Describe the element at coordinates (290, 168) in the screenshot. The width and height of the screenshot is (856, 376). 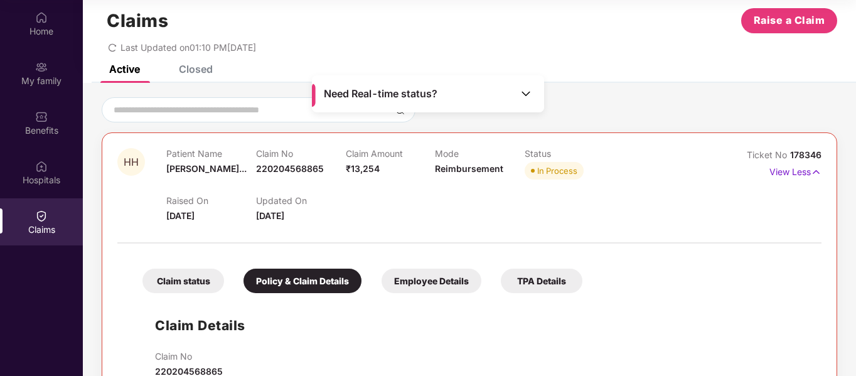
I see `span: 220204568865` at that location.